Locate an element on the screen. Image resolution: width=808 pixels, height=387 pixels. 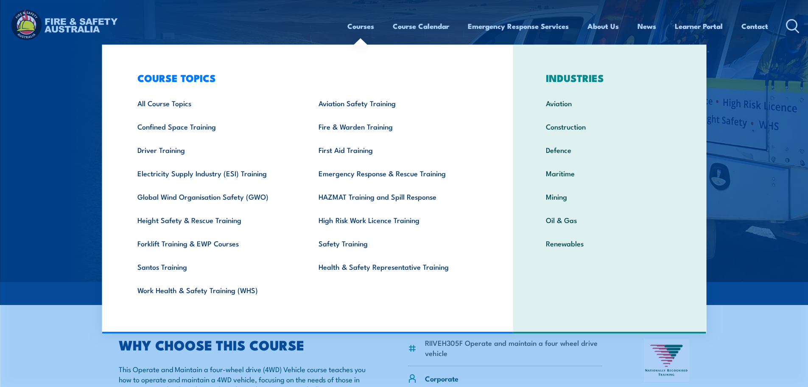
a: Work Health & Safety Training (WHS) is located at coordinates (215, 289).